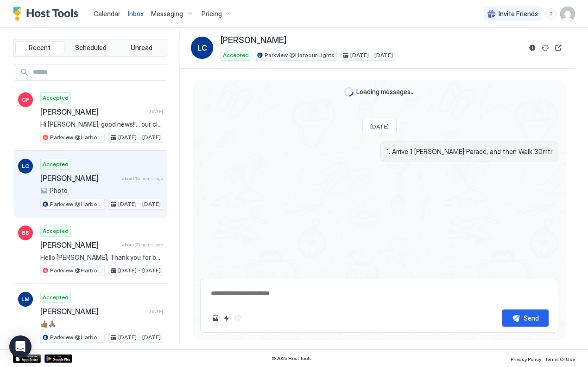  I want to click on button: Open reservation, so click(558, 48).